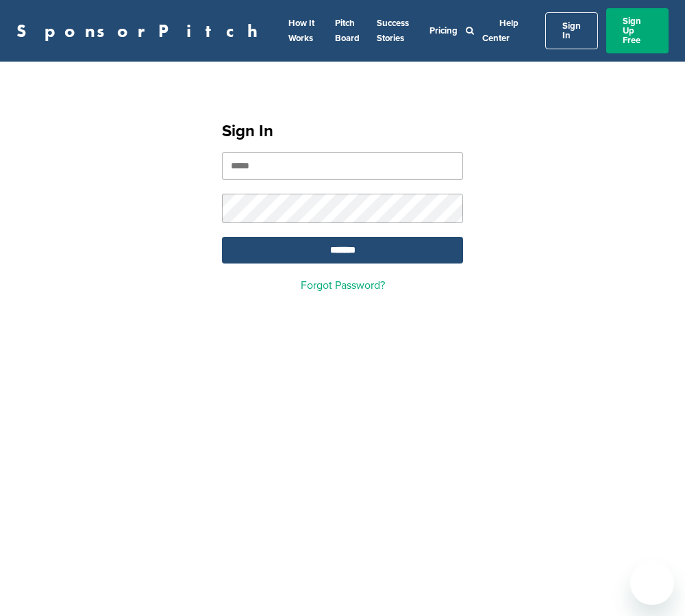 The image size is (685, 616). I want to click on a: Sign In, so click(571, 31).